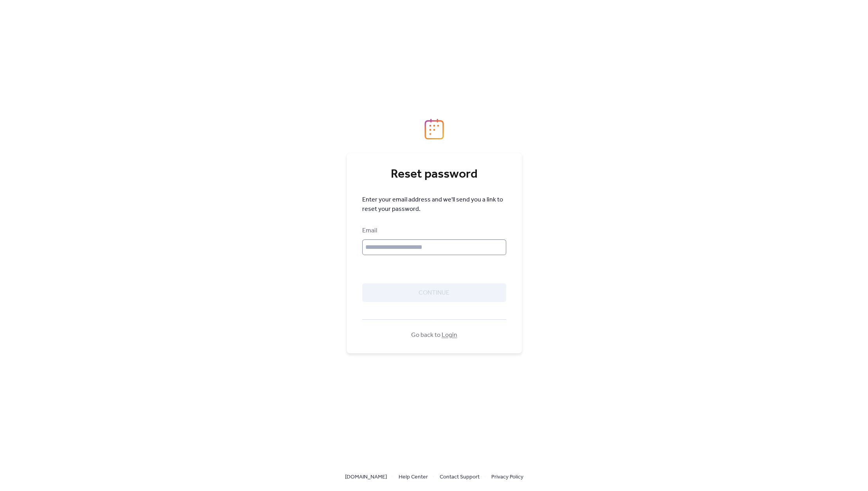  I want to click on span: Contact Support, so click(460, 478).